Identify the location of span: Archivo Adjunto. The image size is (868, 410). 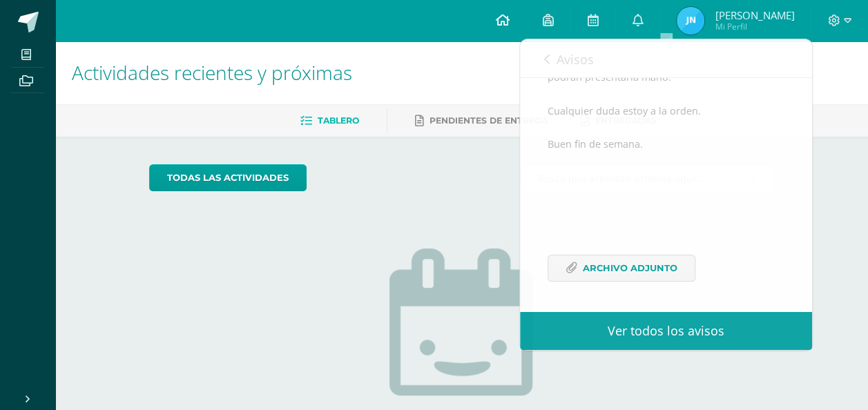
(629, 268).